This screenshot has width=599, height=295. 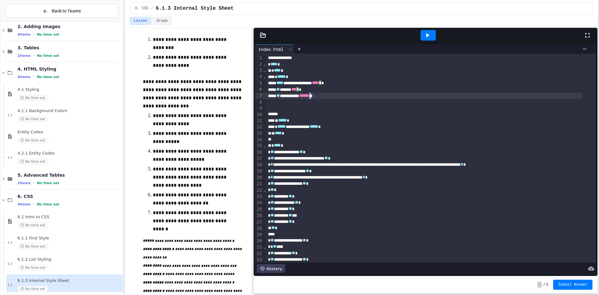 I want to click on div: 27, so click(x=259, y=222).